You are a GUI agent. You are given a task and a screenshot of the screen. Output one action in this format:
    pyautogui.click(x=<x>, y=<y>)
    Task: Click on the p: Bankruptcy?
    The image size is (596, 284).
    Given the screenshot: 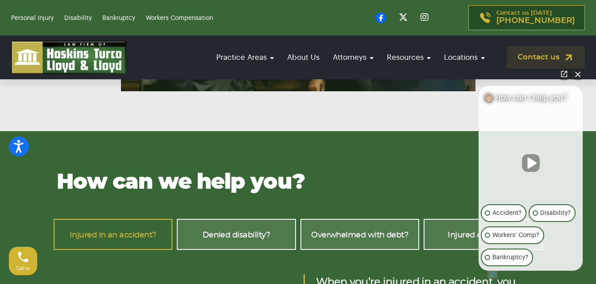 What is the action you would take?
    pyautogui.click(x=510, y=258)
    